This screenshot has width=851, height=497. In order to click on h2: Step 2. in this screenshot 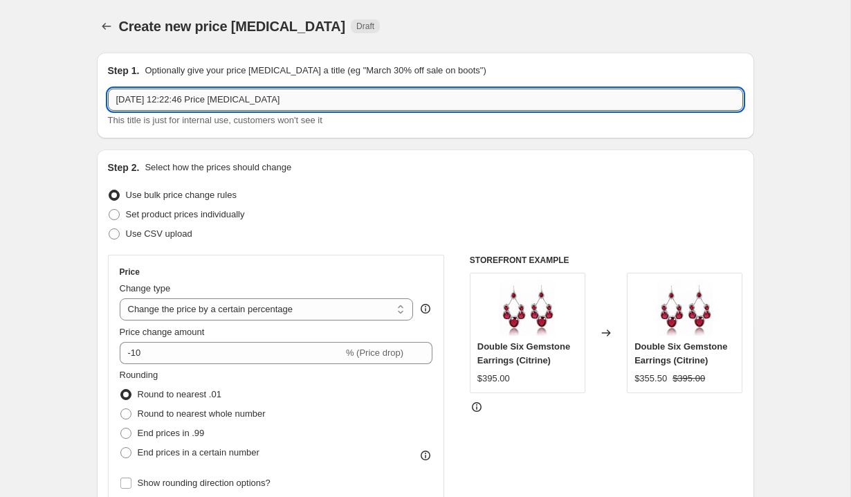, I will do `click(124, 167)`.